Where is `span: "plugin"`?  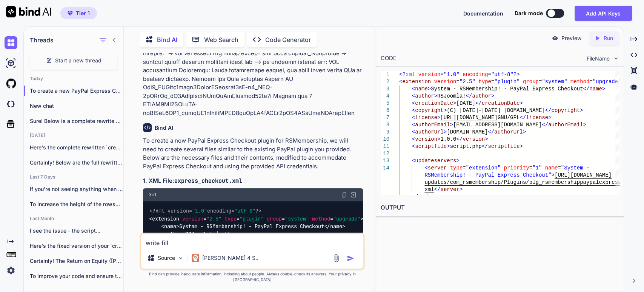
span: "plugin" is located at coordinates (252, 218).